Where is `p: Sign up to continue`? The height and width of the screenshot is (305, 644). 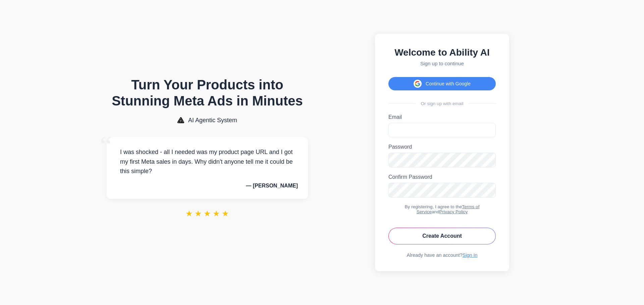 p: Sign up to continue is located at coordinates (442, 63).